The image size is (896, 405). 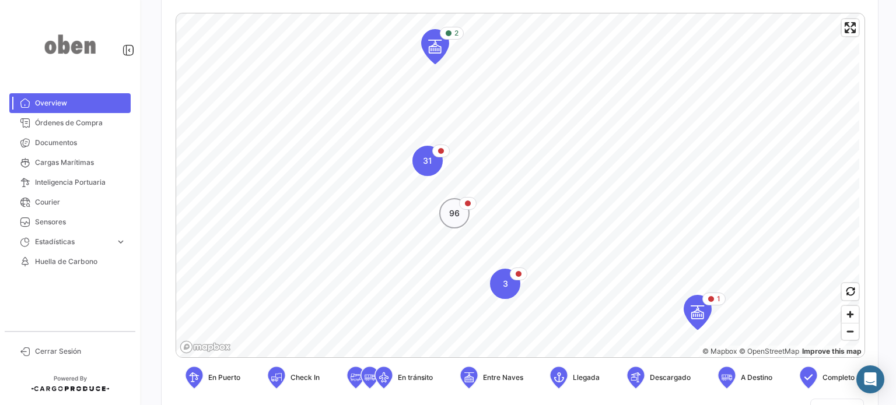 What do you see at coordinates (80, 103) in the screenshot?
I see `span: Overview` at bounding box center [80, 103].